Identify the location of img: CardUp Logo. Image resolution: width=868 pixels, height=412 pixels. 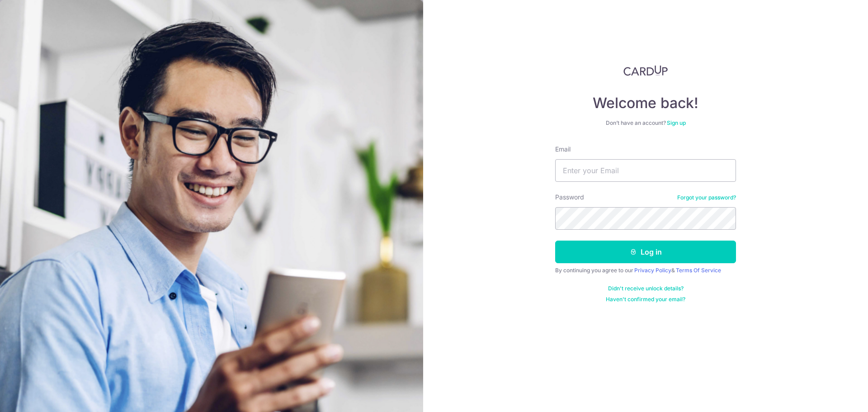
(646, 71).